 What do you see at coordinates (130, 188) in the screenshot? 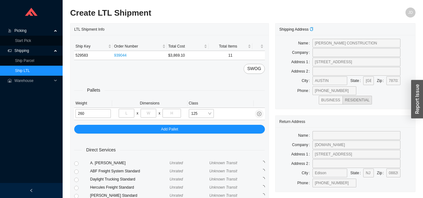
I see `div: Hercules Freight Standard` at bounding box center [130, 188].